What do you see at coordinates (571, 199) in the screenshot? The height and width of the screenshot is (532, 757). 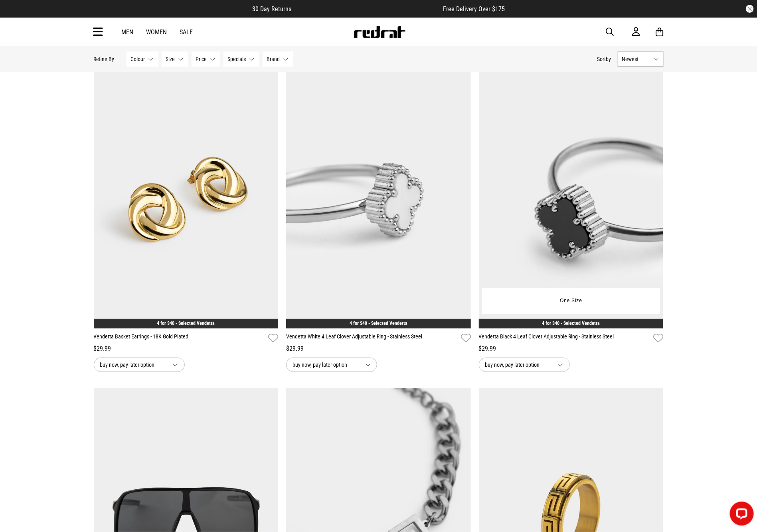 I see `img: Vendetta Black 4 Leaf Clover Adjustable Ring - Stainless Steel in Silver` at bounding box center [571, 199].